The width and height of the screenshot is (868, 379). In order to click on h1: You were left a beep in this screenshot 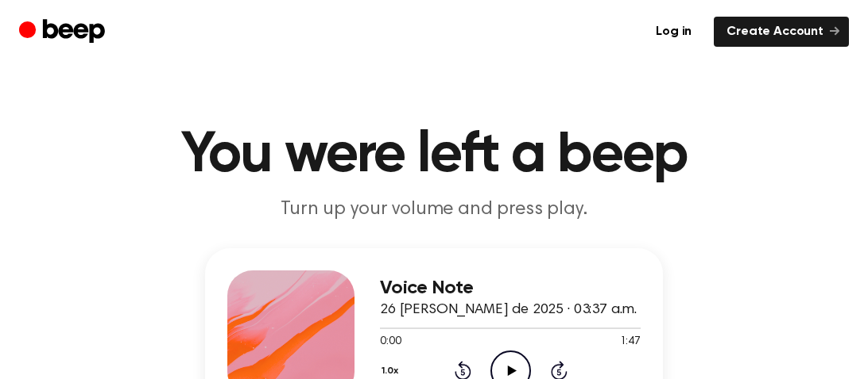, I will do `click(434, 156)`.